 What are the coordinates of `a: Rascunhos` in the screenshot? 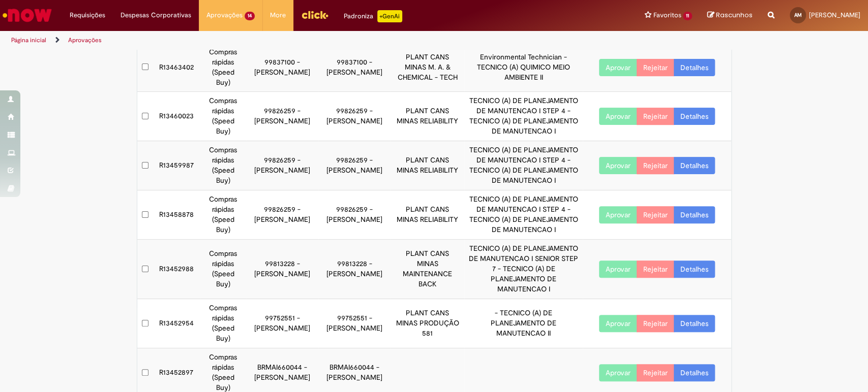 It's located at (729, 15).